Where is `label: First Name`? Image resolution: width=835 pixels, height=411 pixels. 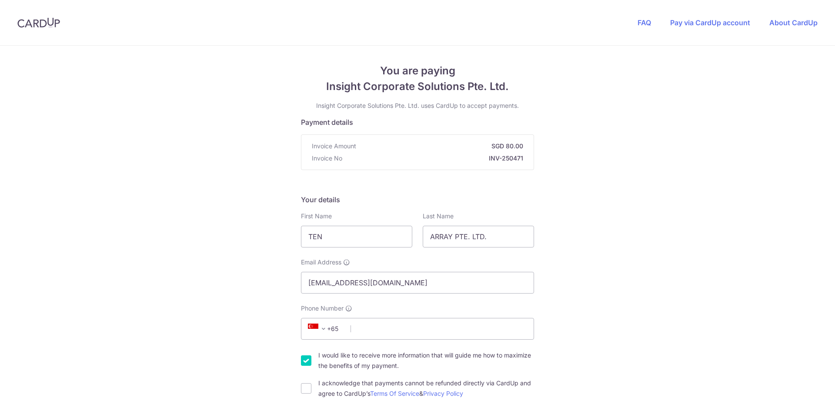 label: First Name is located at coordinates (316, 216).